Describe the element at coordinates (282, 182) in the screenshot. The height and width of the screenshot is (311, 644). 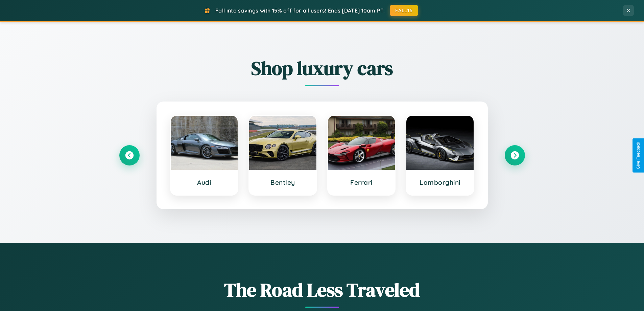
I see `h3: Bentley` at that location.